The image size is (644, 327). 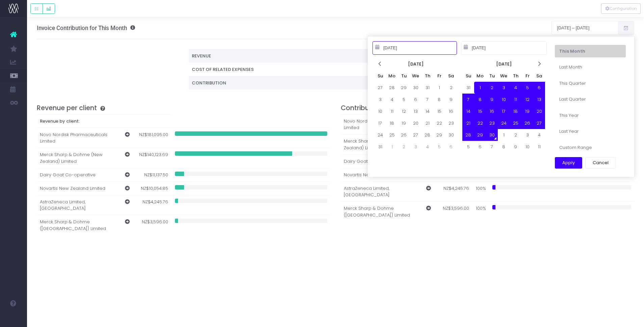 I want to click on img: images/default_profile_image.png, so click(x=14, y=319).